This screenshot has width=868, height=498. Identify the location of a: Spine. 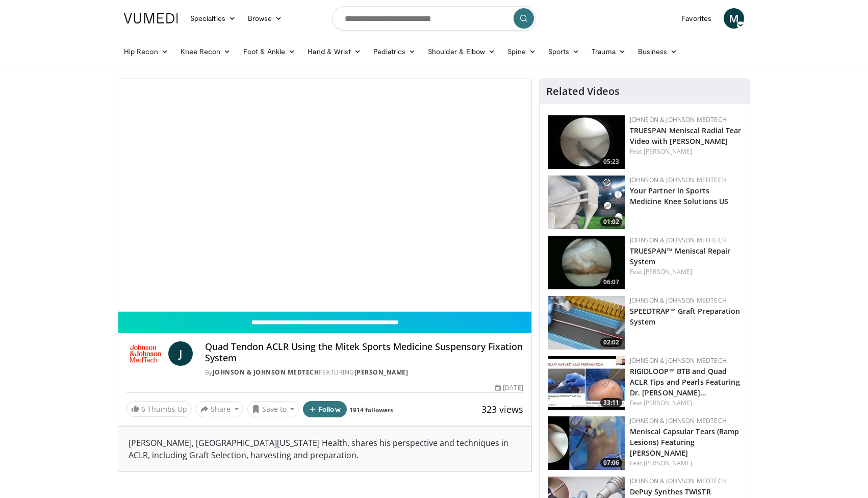
(521, 52).